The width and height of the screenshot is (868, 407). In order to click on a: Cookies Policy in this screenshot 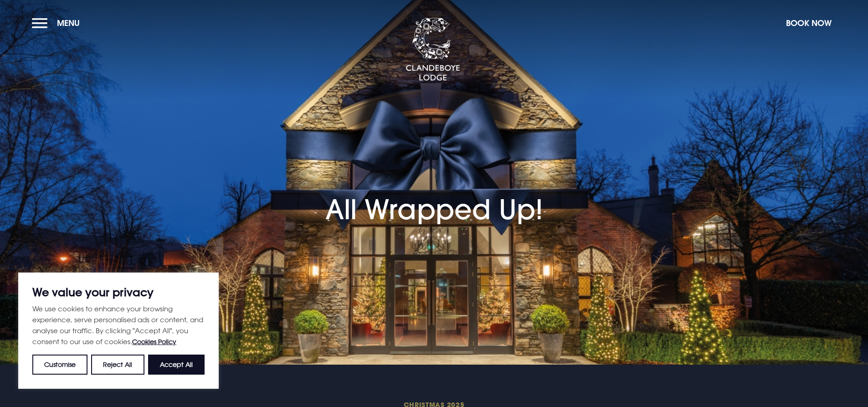, I will do `click(154, 341)`.